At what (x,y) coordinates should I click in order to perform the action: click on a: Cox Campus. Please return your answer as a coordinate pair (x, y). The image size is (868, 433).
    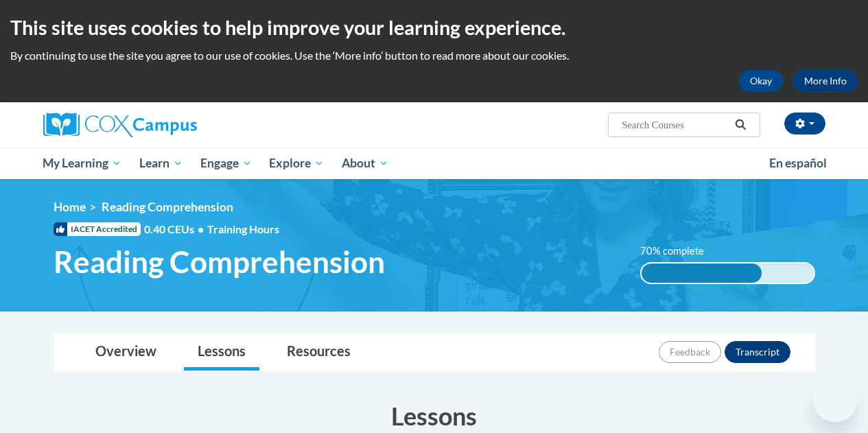
    Looking at the image, I should click on (167, 125).